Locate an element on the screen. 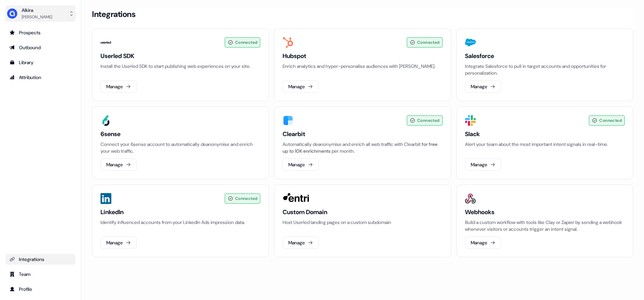 The image size is (644, 300). a: Go to outbound experience is located at coordinates (40, 47).